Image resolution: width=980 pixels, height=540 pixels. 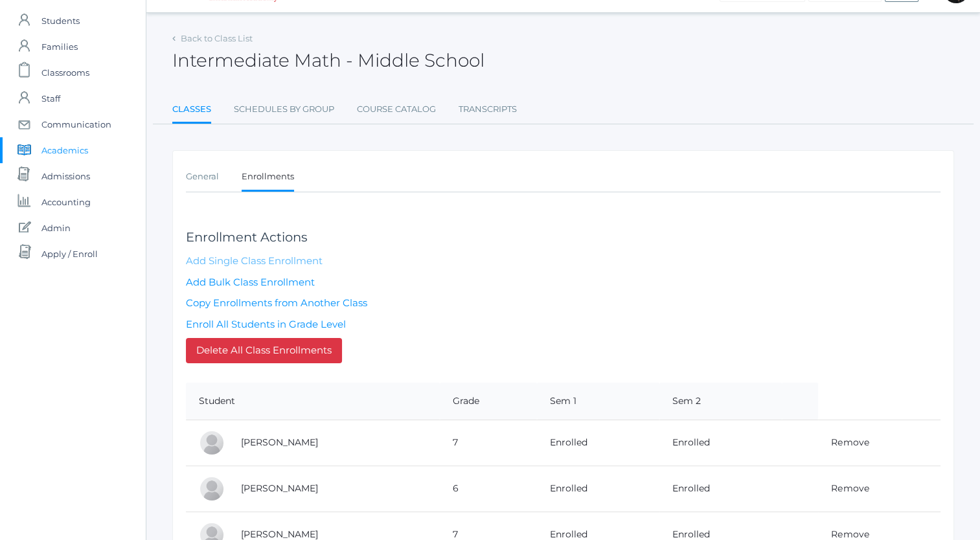 What do you see at coordinates (254, 260) in the screenshot?
I see `a: Add Single Class Enrollment` at bounding box center [254, 260].